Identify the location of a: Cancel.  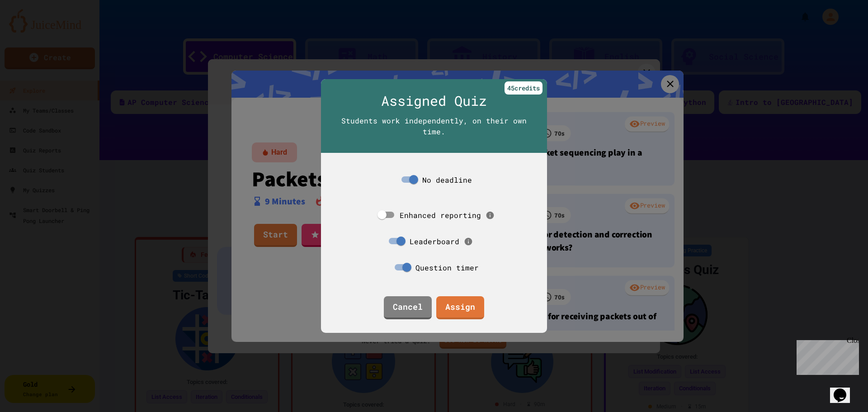
(408, 308).